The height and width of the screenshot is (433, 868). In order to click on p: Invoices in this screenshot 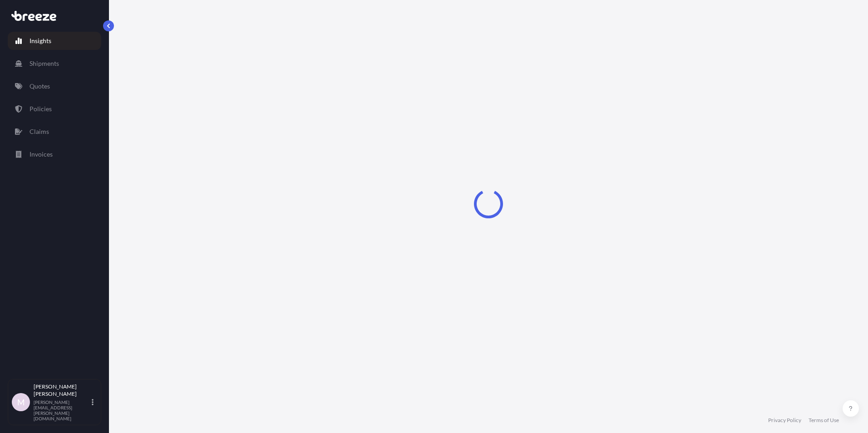, I will do `click(41, 154)`.